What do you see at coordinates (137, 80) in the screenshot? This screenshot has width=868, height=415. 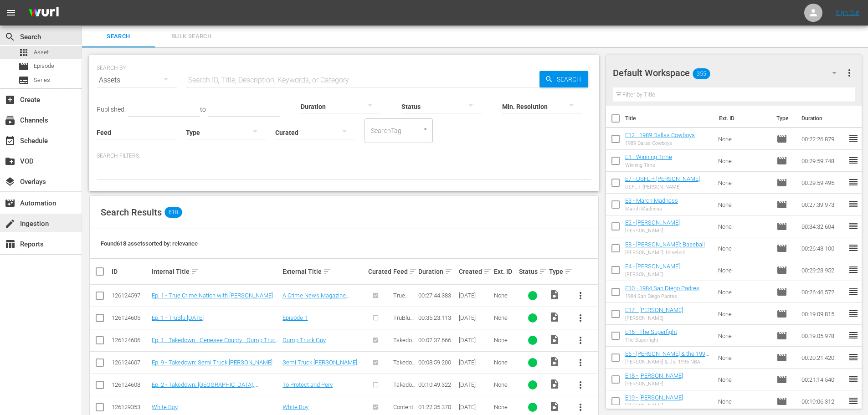 I see `div: Assets` at bounding box center [137, 80].